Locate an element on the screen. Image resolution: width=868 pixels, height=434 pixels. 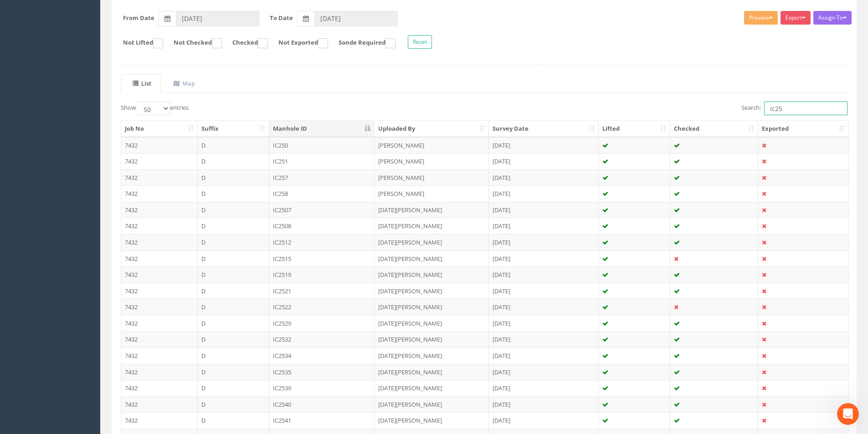
button: Reset is located at coordinates (420, 42).